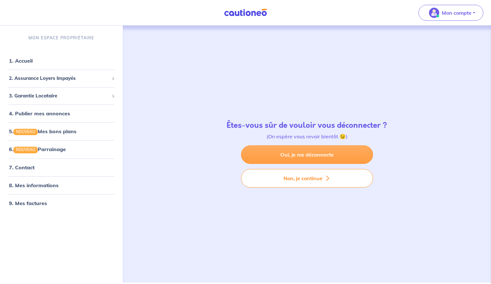 This screenshot has width=491, height=284. I want to click on img: Cautioneo, so click(246, 12).